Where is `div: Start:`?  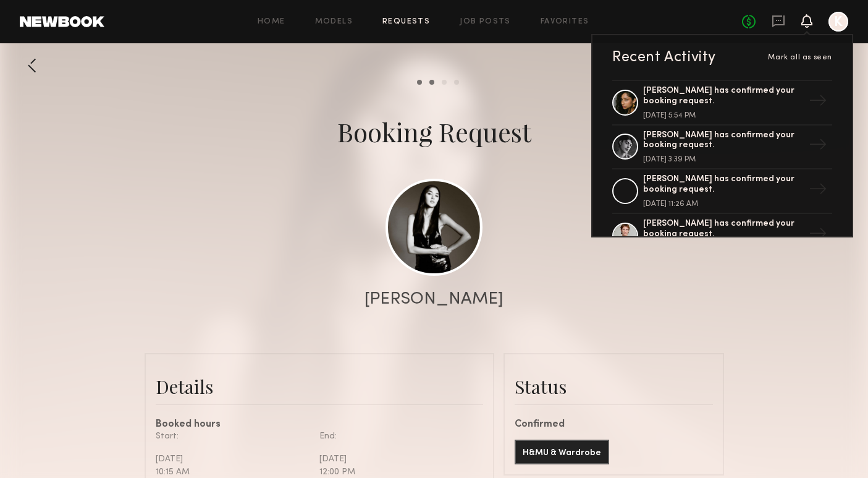
div: Start: is located at coordinates (233, 436).